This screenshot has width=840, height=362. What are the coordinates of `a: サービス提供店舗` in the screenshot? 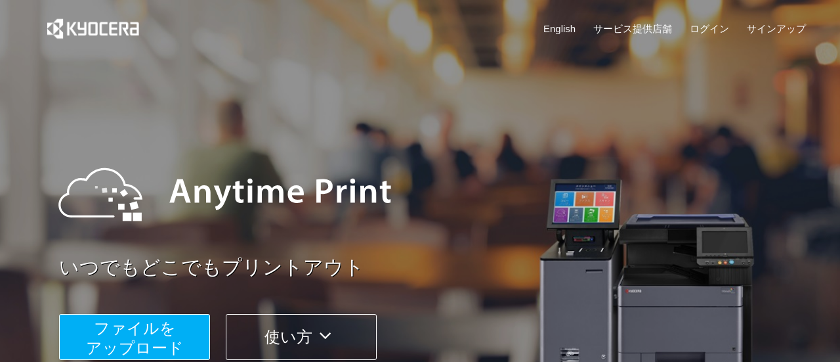 It's located at (632, 28).